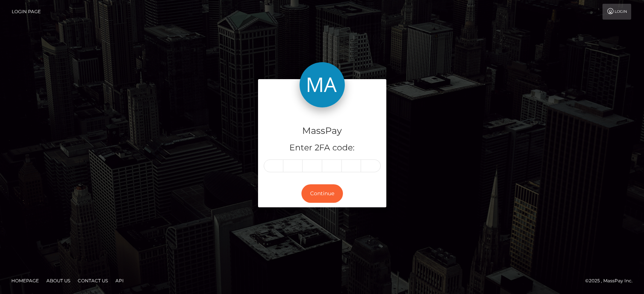  What do you see at coordinates (617, 12) in the screenshot?
I see `a: Login` at bounding box center [617, 12].